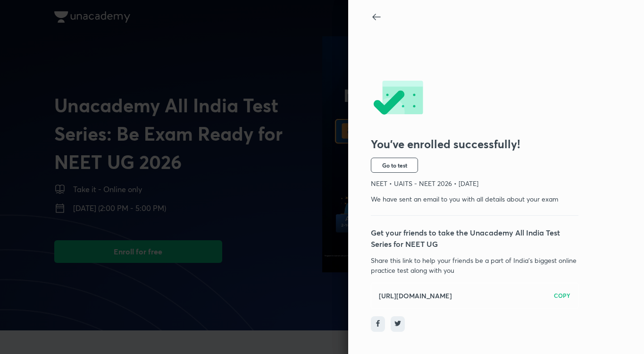 This screenshot has width=644, height=354. I want to click on h6: COPY, so click(562, 295).